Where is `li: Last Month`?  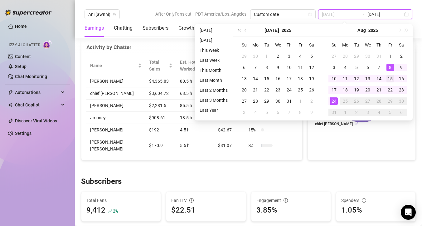
li: Last Month is located at coordinates (214, 80).